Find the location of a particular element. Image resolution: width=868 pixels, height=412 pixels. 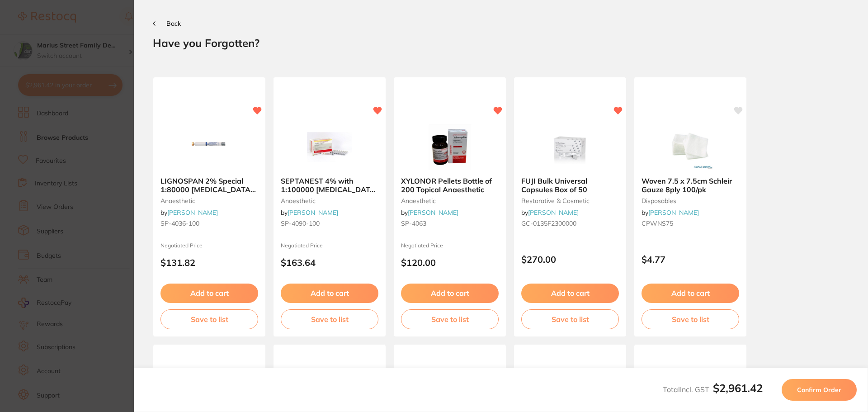

span: Back is located at coordinates (174, 24).